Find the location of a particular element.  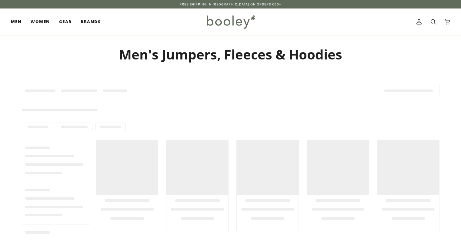

h1: Men's Jumpers, Fleeces & Hoodies is located at coordinates (231, 54).